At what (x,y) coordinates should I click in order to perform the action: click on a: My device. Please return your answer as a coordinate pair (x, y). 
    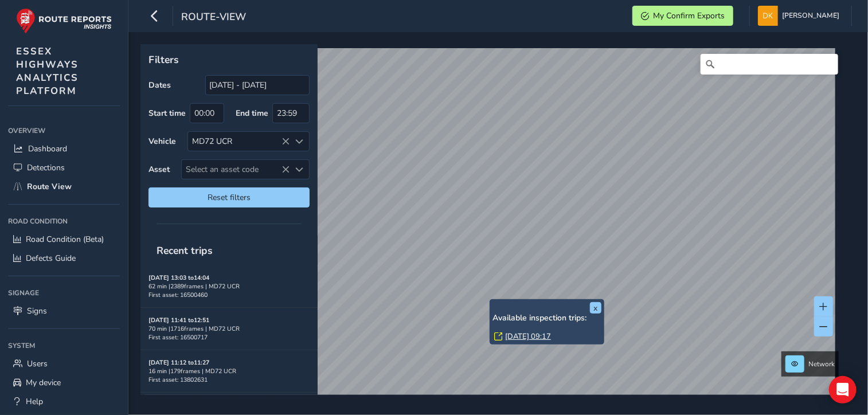
    Looking at the image, I should click on (64, 383).